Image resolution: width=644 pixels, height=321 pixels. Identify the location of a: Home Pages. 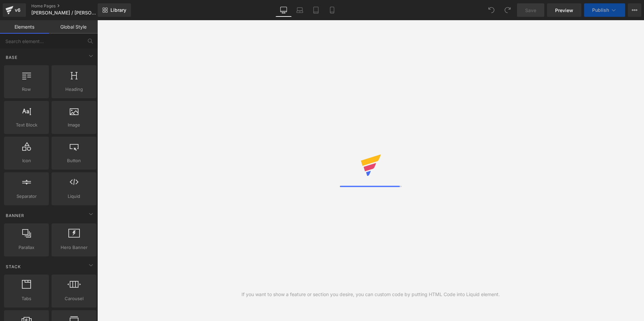
(70, 6).